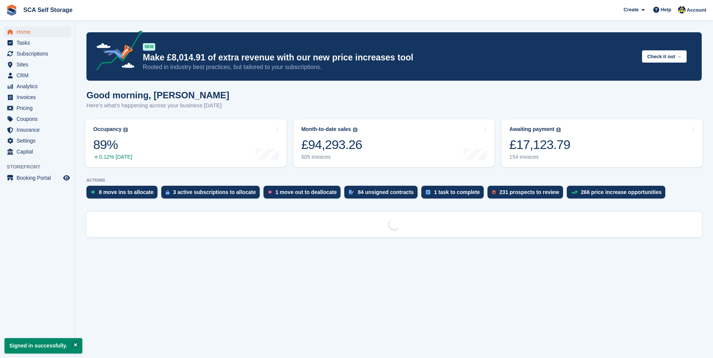 This screenshot has width=713, height=358. I want to click on div: 154 invoices, so click(539, 157).